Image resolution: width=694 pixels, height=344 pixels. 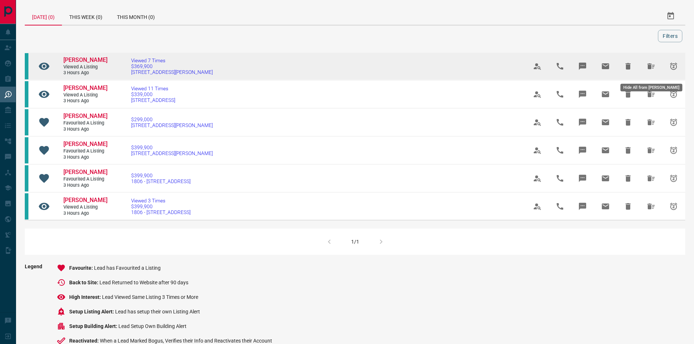 What do you see at coordinates (144, 283) in the screenshot?
I see `span: Lead Returned to Website after 90 days` at bounding box center [144, 283].